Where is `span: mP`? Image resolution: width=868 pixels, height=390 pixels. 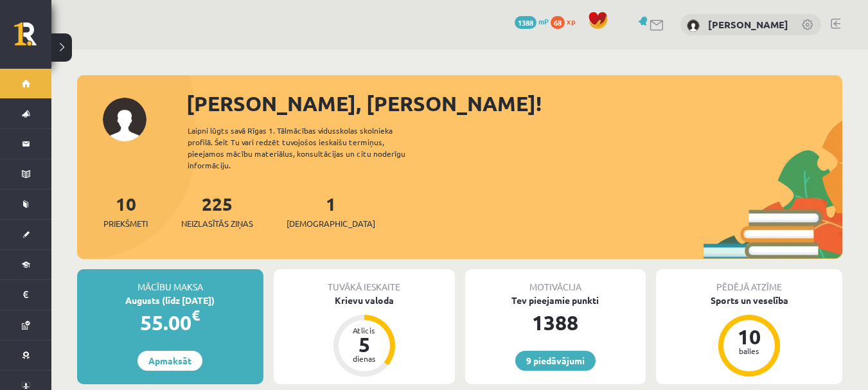
span: mP is located at coordinates (544, 21).